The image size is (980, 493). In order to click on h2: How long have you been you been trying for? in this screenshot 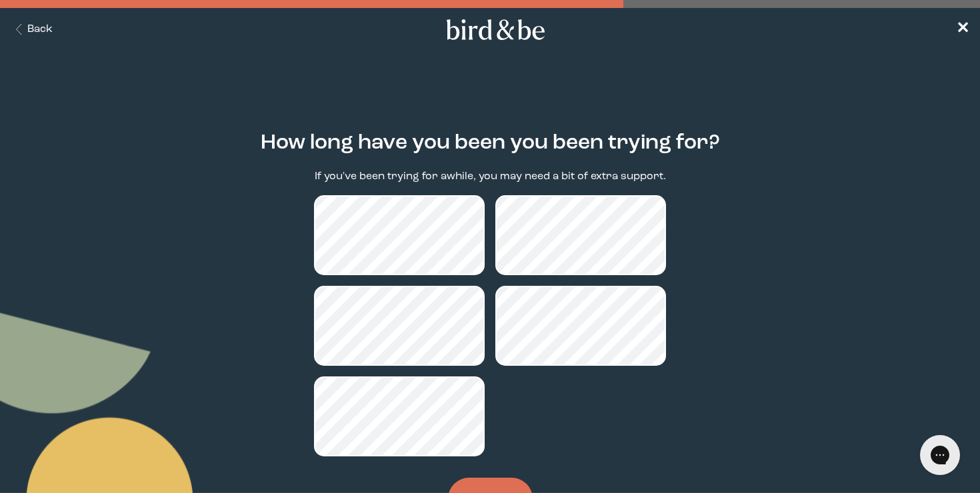, I will do `click(490, 143)`.